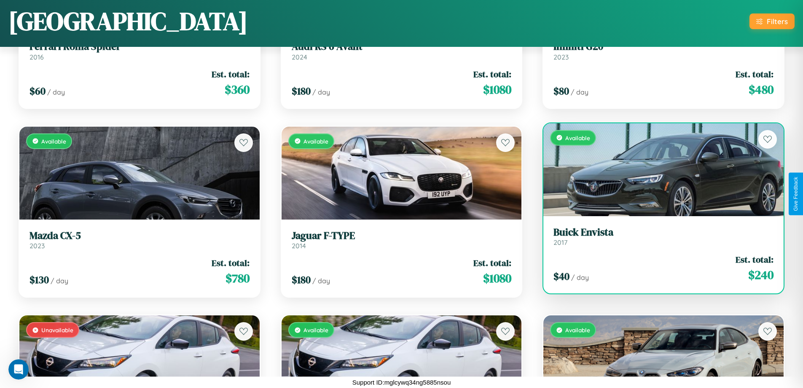 This screenshot has width=803, height=388. What do you see at coordinates (402, 240) in the screenshot?
I see `a: Jaguar F-TYPE2014` at bounding box center [402, 240].